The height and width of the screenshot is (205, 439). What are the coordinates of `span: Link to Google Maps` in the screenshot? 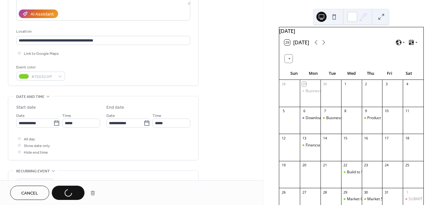 It's located at (41, 54).